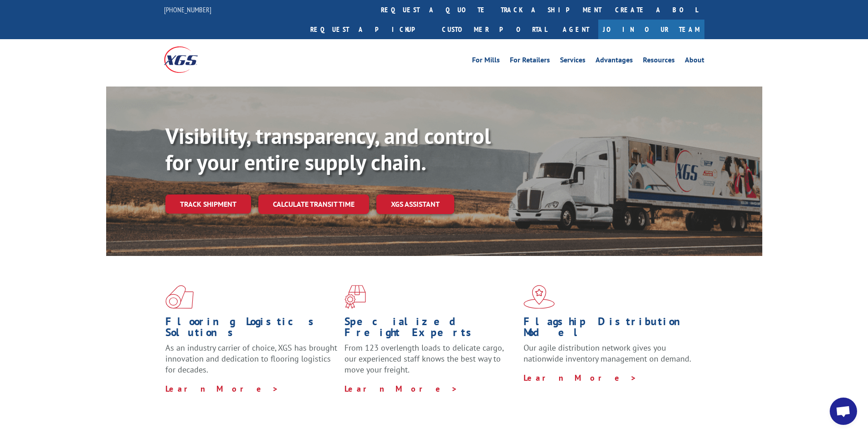  I want to click on a: For Retailers, so click(530, 61).